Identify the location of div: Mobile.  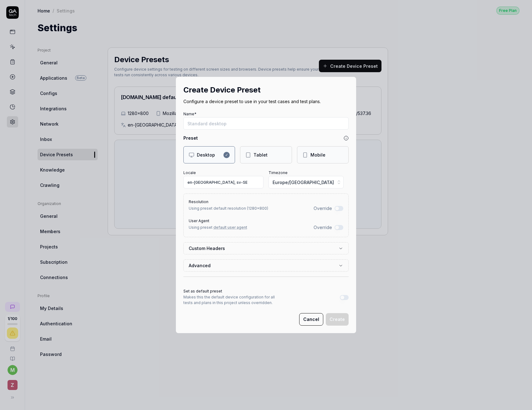
(318, 155).